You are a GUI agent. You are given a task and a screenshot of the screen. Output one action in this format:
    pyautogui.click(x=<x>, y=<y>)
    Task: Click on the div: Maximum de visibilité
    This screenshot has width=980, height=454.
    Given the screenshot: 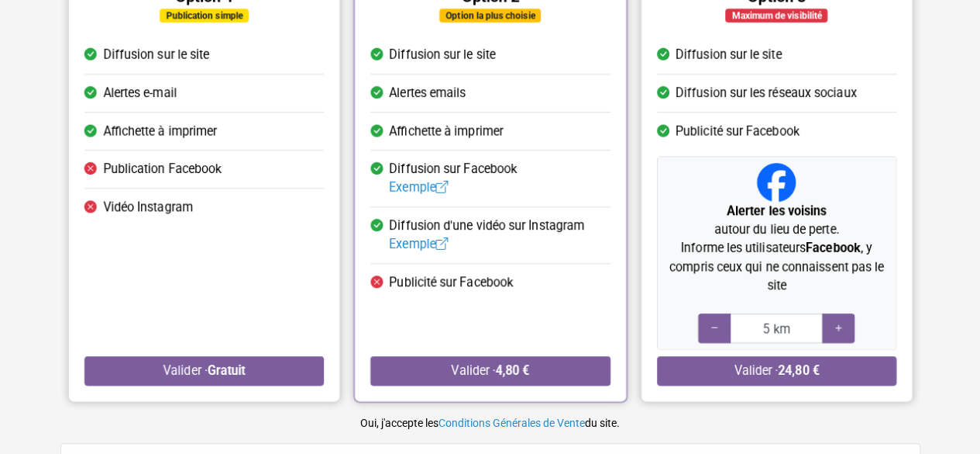 What is the action you would take?
    pyautogui.click(x=777, y=16)
    